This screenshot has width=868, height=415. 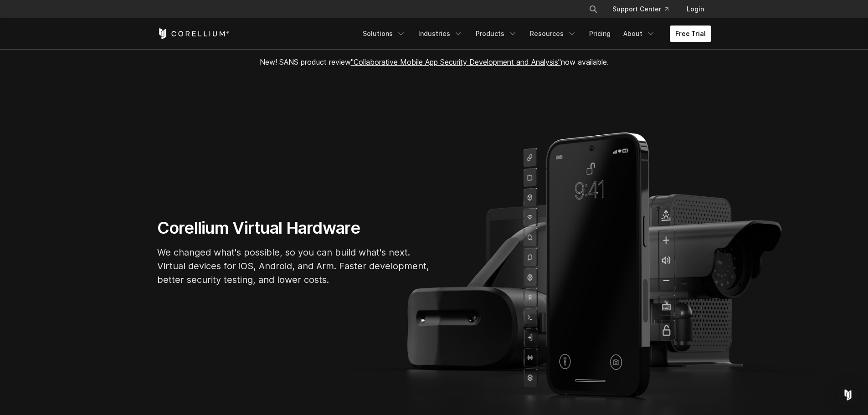 What do you see at coordinates (553, 34) in the screenshot?
I see `a: Resources` at bounding box center [553, 34].